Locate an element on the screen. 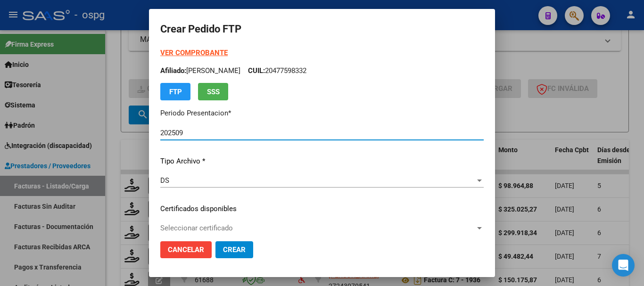 This screenshot has height=286, width=644. div: Open Intercom Messenger is located at coordinates (623, 265).